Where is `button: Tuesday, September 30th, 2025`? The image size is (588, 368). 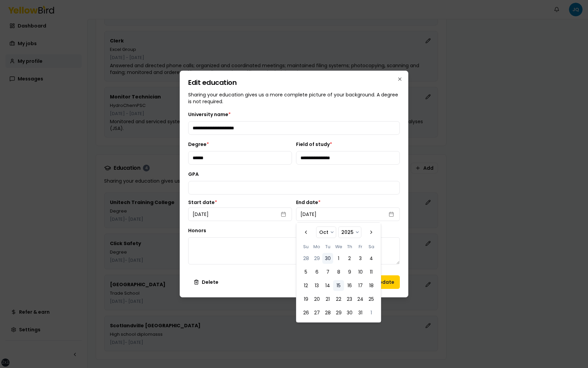 button: Tuesday, September 30th, 2025 is located at coordinates (327, 259).